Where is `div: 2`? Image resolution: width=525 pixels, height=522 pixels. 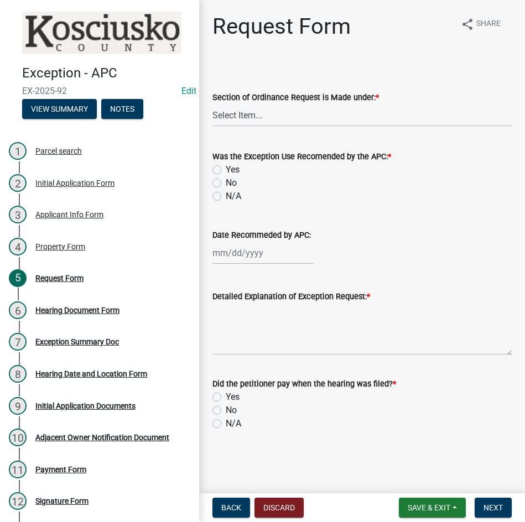 div: 2 is located at coordinates (18, 183).